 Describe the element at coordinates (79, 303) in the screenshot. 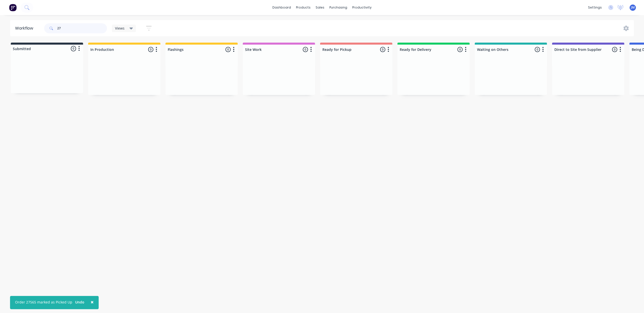

I see `button: Undo` at that location.